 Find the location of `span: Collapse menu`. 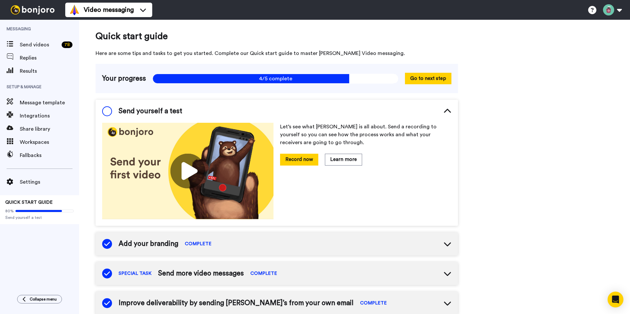

span: Collapse menu is located at coordinates (43, 300).